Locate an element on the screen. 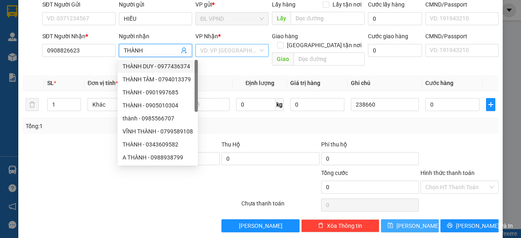 This screenshot has height=238, width=521. span: plus is located at coordinates (490, 105).